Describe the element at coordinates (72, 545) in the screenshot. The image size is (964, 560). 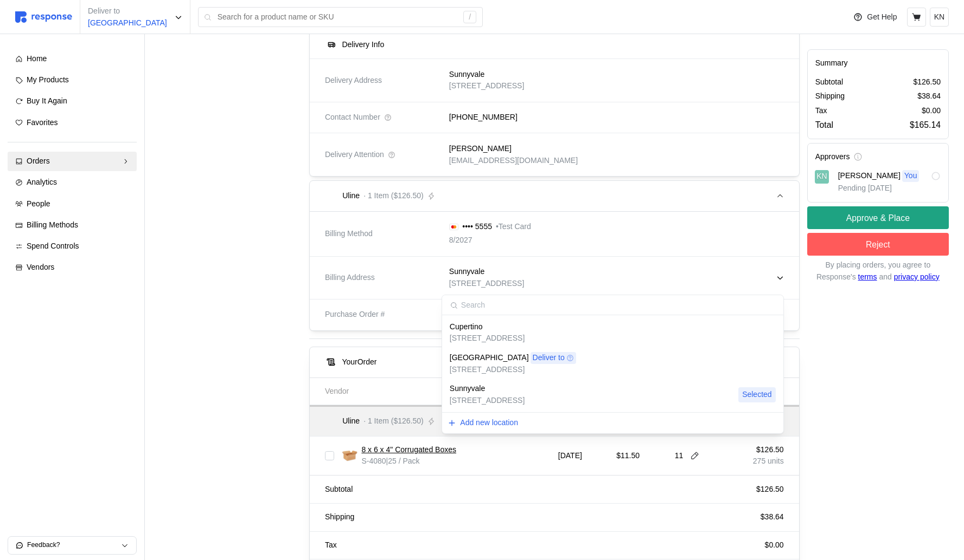
I see `button: Feedback?` at that location.